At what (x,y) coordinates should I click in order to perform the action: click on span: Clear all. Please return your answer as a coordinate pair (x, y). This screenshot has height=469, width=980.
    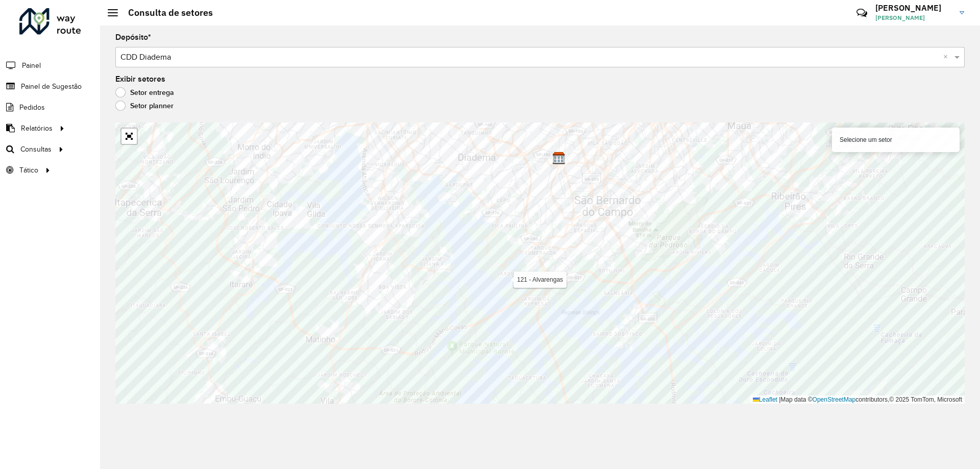
    Looking at the image, I should click on (947, 57).